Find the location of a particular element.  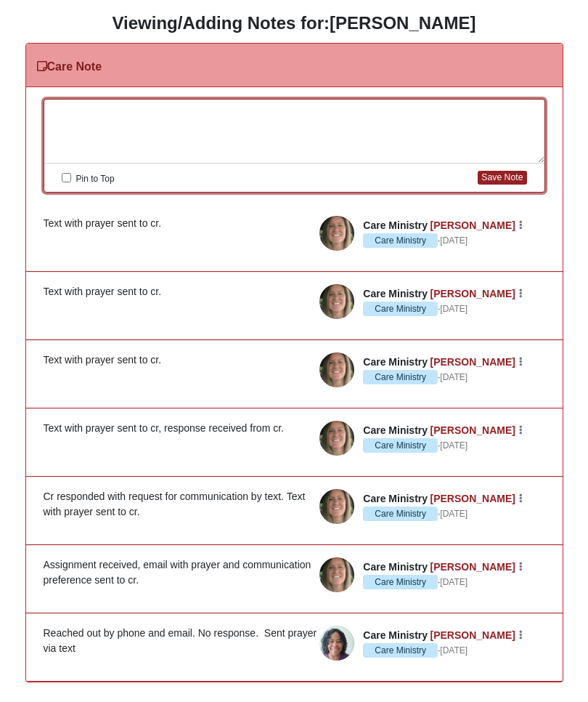

time: September 24, 2025, 11:03 AM is located at coordinates (454, 377).